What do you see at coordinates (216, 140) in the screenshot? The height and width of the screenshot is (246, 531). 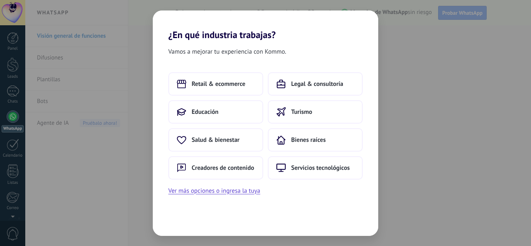 I see `span: Salud & bienestar` at bounding box center [216, 140].